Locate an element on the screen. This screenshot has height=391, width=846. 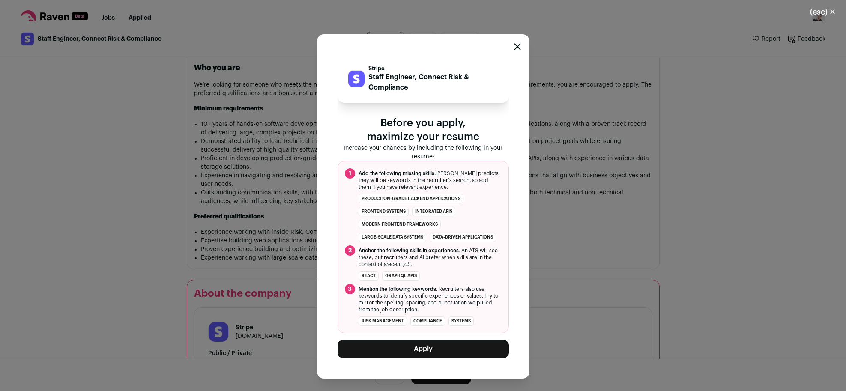
span: Add the following missing skills. is located at coordinates (397, 174).